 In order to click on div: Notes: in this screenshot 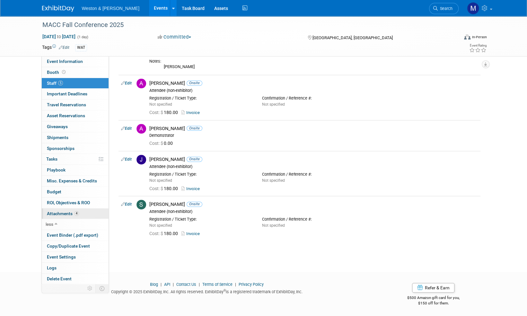, I will do `click(155, 61)`.